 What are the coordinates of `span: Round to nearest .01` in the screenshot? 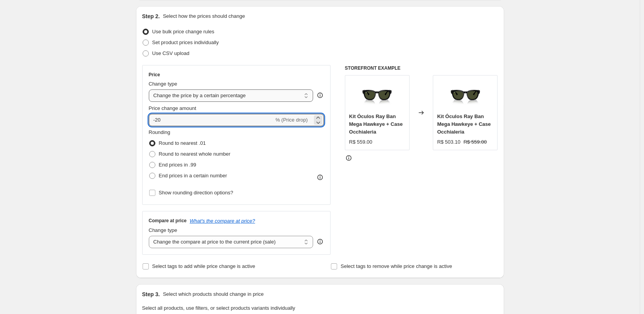 It's located at (182, 143).